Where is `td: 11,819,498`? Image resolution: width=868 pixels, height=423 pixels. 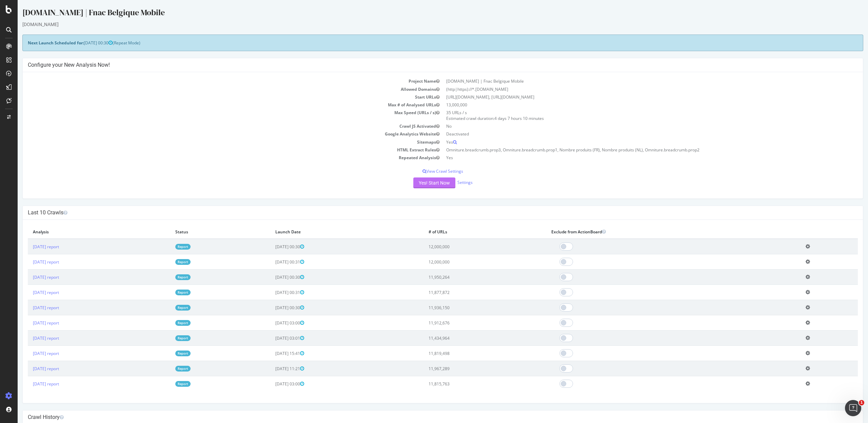
td: 11,819,498 is located at coordinates (467, 354).